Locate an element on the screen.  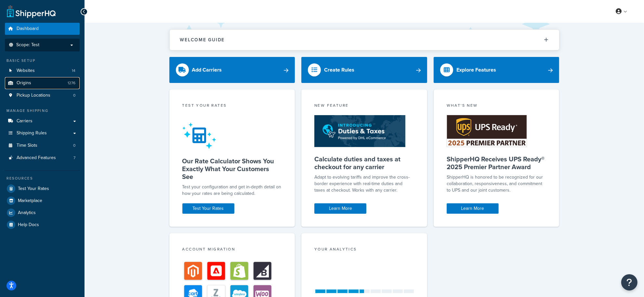
li: Shipping Rules is located at coordinates (42, 133).